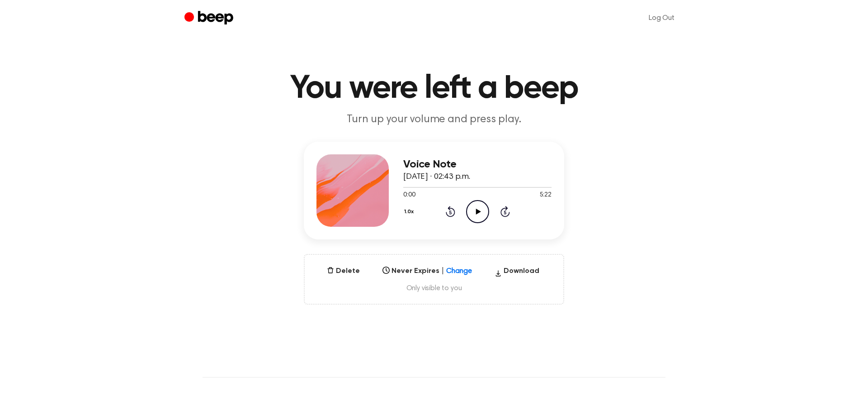 The image size is (868, 416). I want to click on div: Select..., so click(419, 267).